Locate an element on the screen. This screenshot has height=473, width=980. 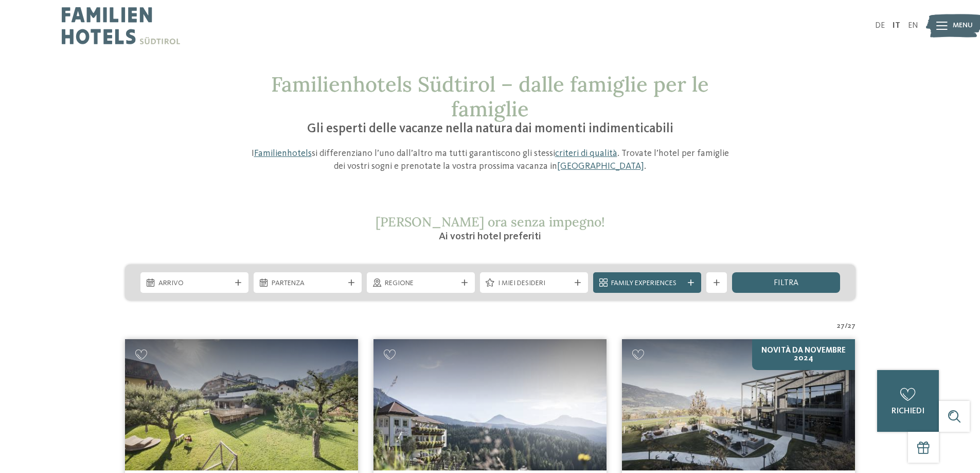
span: Arrivo is located at coordinates (194, 284).